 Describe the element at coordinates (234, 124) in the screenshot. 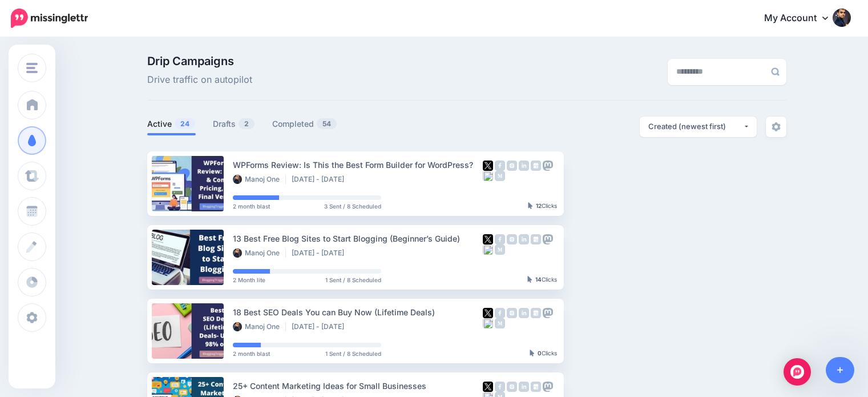

I see `a: Drafts2` at that location.